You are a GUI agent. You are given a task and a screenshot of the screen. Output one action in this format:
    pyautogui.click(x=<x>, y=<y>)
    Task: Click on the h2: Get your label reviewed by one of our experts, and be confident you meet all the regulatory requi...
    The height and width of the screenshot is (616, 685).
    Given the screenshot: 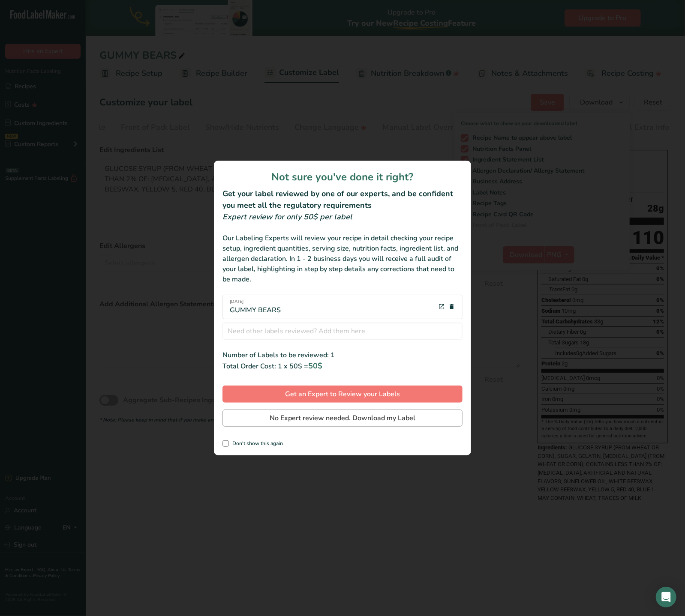 What is the action you would take?
    pyautogui.click(x=342, y=200)
    